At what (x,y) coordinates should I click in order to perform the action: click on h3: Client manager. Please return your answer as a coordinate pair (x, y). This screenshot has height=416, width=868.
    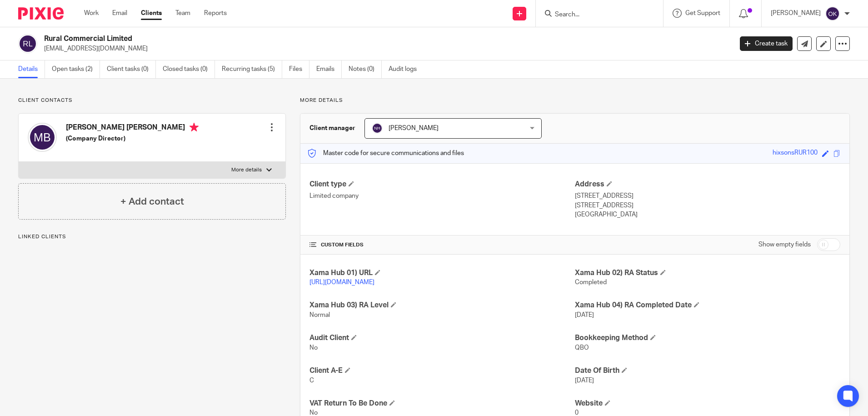
    Looking at the image, I should click on (332, 128).